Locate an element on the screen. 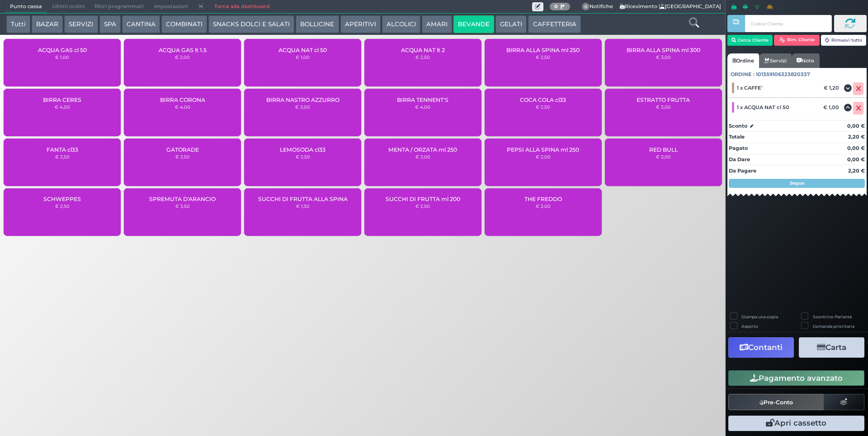  span: SCHWEPPES is located at coordinates (62, 198).